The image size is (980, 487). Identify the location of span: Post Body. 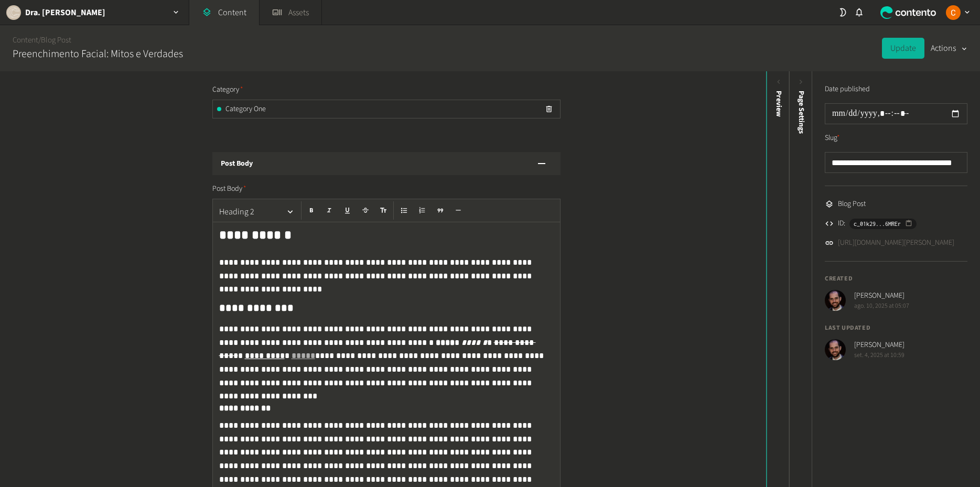
(229, 189).